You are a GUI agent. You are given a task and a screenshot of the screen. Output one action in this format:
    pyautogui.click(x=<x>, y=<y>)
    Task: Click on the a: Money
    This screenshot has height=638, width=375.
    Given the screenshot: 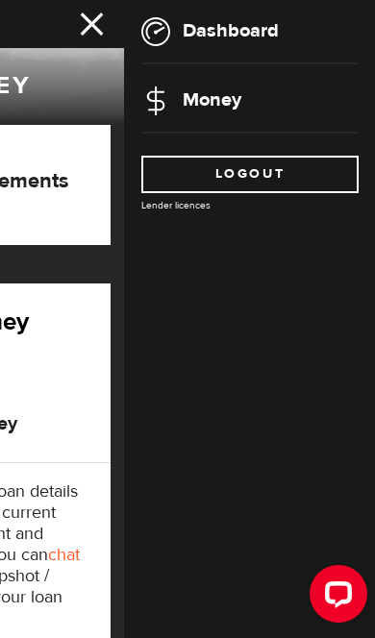 What is the action you would take?
    pyautogui.click(x=191, y=99)
    